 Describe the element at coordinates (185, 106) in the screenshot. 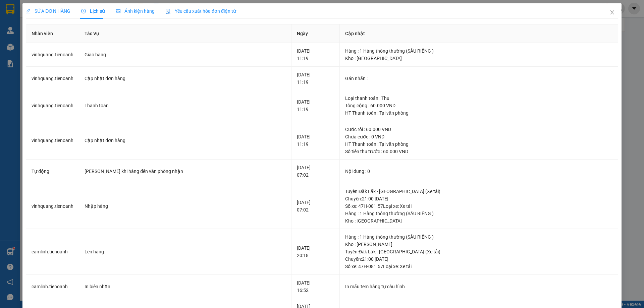

I see `div: Thanh toán` at that location.